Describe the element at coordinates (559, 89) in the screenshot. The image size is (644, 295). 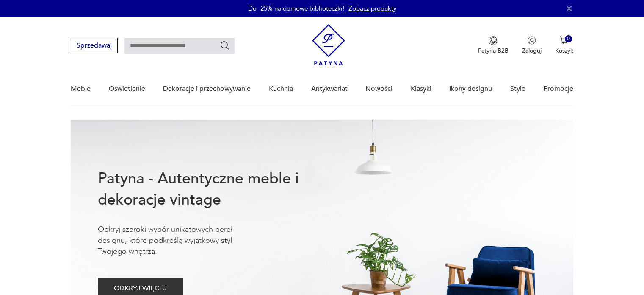
I see `a: Promocje` at that location.